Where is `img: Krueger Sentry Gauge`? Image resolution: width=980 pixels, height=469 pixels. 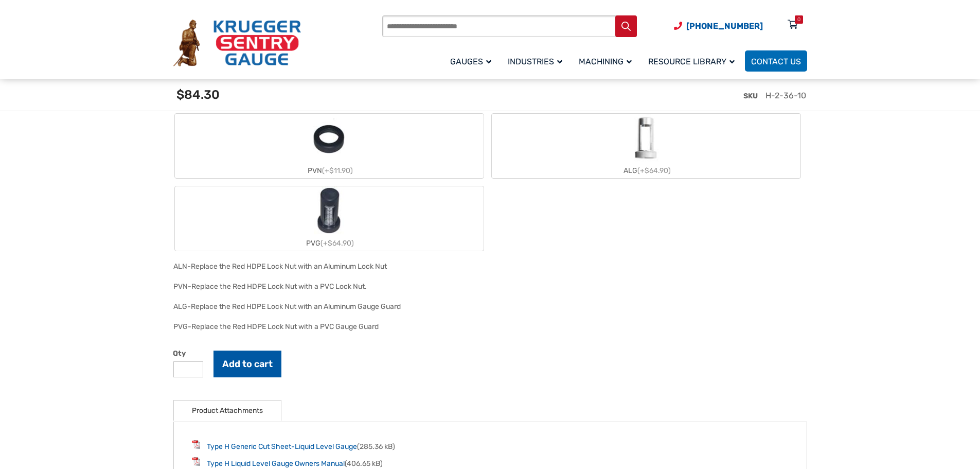
img: Krueger Sentry Gauge is located at coordinates (237, 44).